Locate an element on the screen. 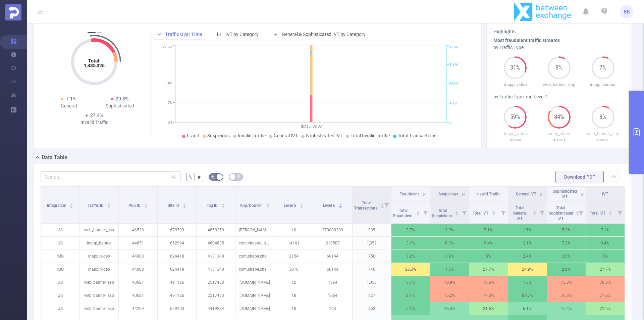  p: 1.5% is located at coordinates (450, 269).